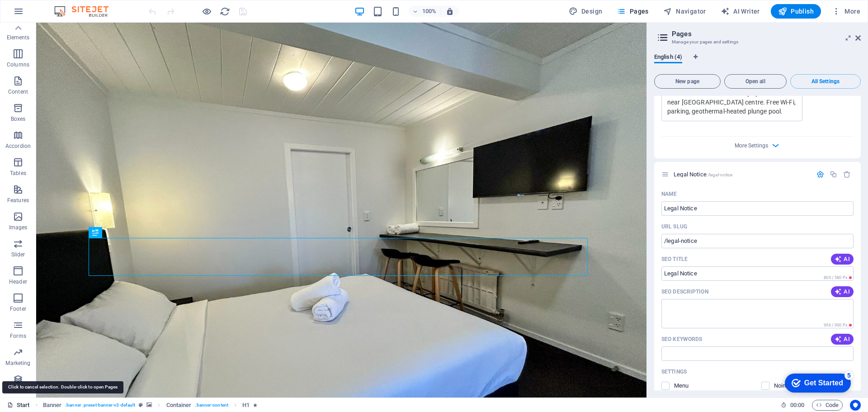 The width and height of the screenshot is (868, 412). Describe the element at coordinates (825, 82) in the screenshot. I see `button: All Settings` at that location.